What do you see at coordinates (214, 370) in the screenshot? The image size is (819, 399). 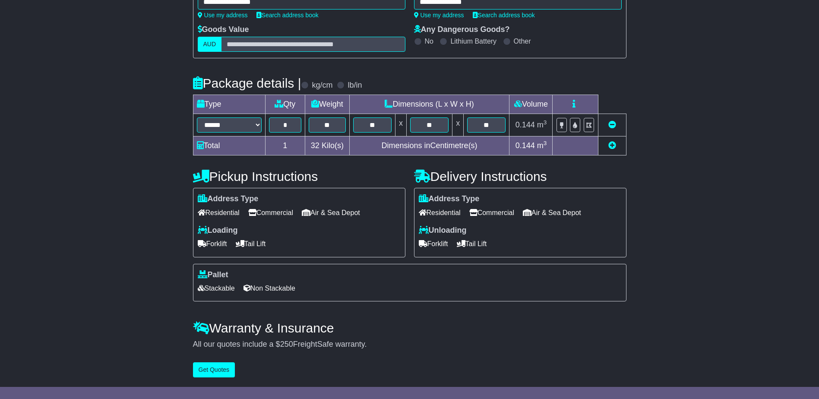 I see `button: Get Quotes` at bounding box center [214, 370].